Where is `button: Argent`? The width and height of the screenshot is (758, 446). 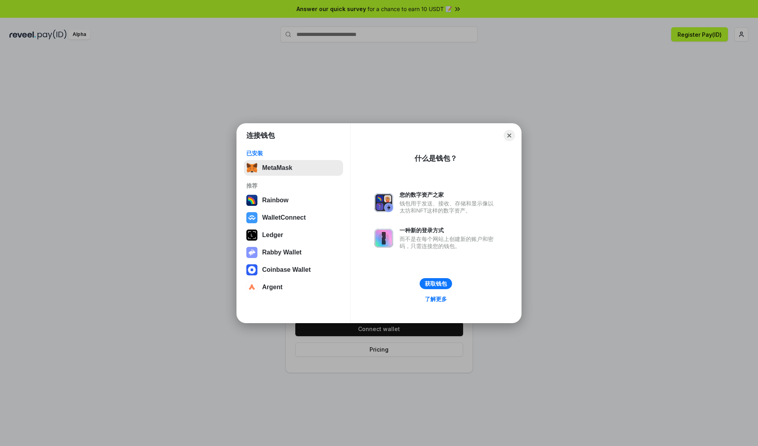 button: Argent is located at coordinates (293, 287).